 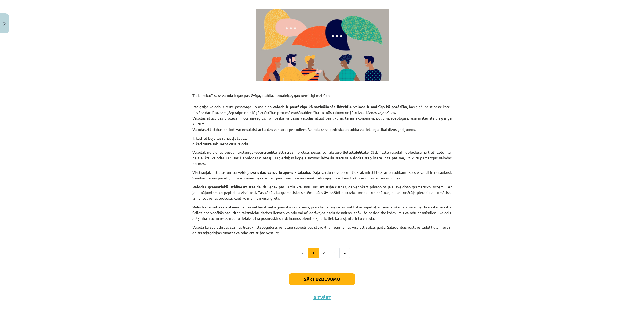 What do you see at coordinates (273, 152) in the screenshot?
I see `strong: nepārtraukta attīstība` at bounding box center [273, 152].